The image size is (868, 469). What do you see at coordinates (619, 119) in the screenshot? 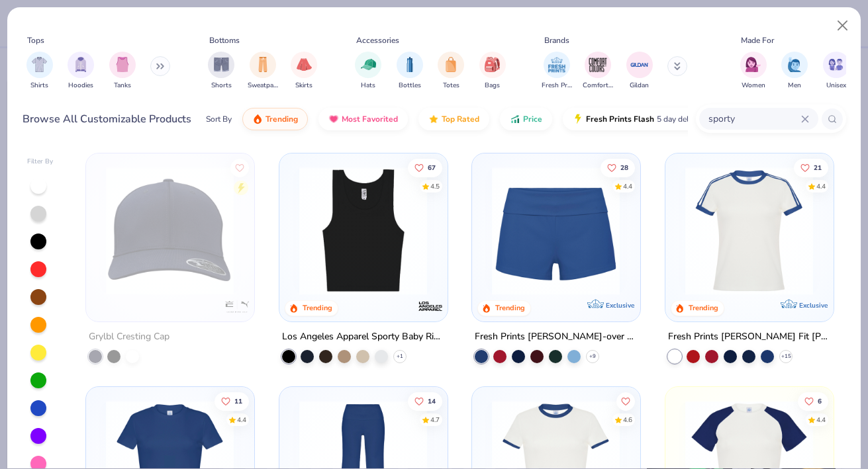
I see `span: Fresh Prints Flash` at bounding box center [619, 119].